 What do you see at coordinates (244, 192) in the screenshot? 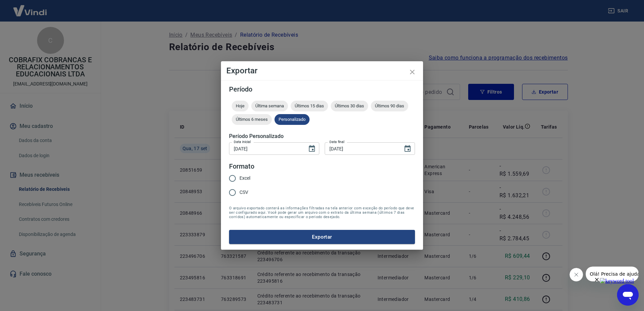
I see `span: CSV` at bounding box center [244, 192].